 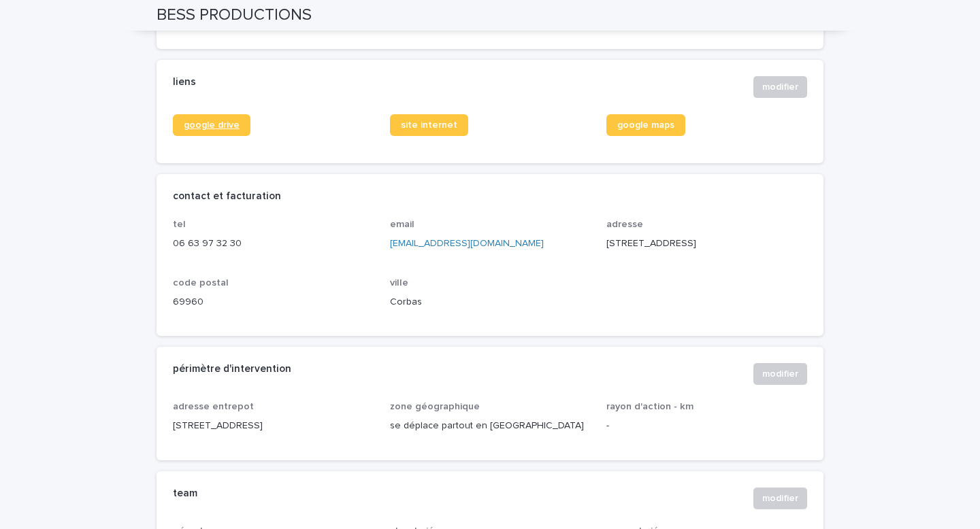 I want to click on h2: périmètre d'intervention, so click(x=232, y=369).